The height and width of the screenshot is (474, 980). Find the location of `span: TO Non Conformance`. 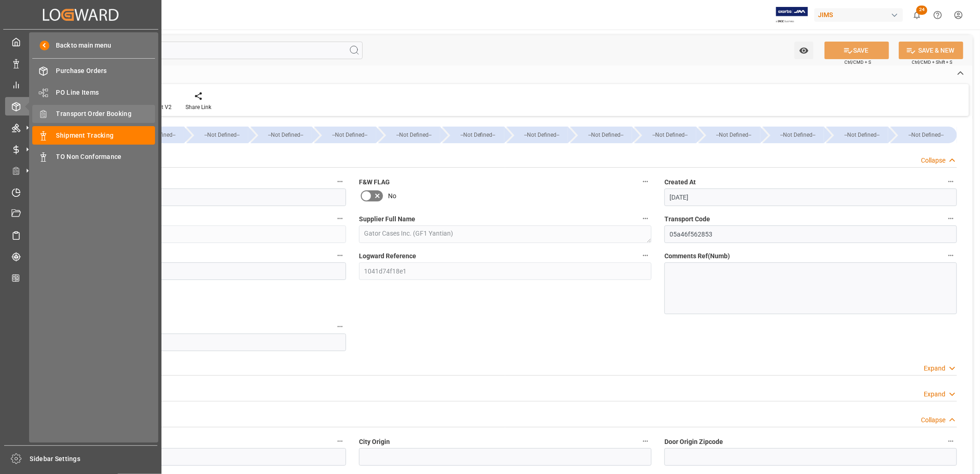

span: TO Non Conformance is located at coordinates (105, 157).